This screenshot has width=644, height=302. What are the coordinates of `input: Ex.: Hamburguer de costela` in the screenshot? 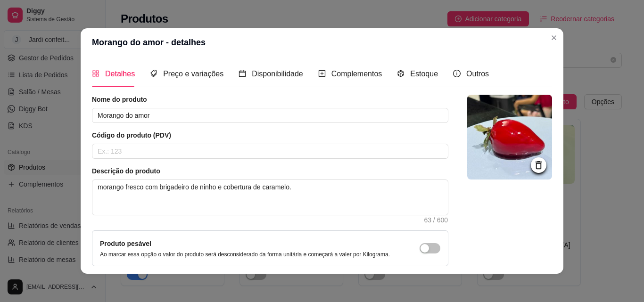 It's located at (270, 116).